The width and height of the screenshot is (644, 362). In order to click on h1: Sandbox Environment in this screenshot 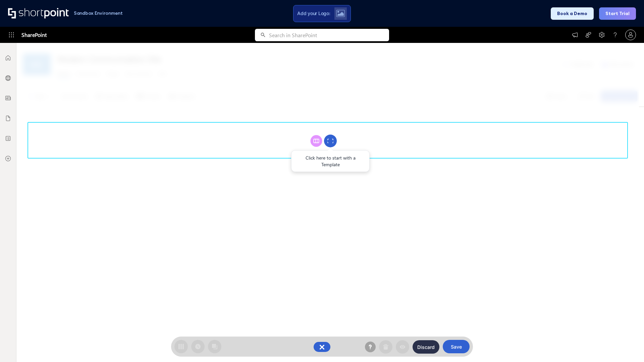, I will do `click(98, 13)`.